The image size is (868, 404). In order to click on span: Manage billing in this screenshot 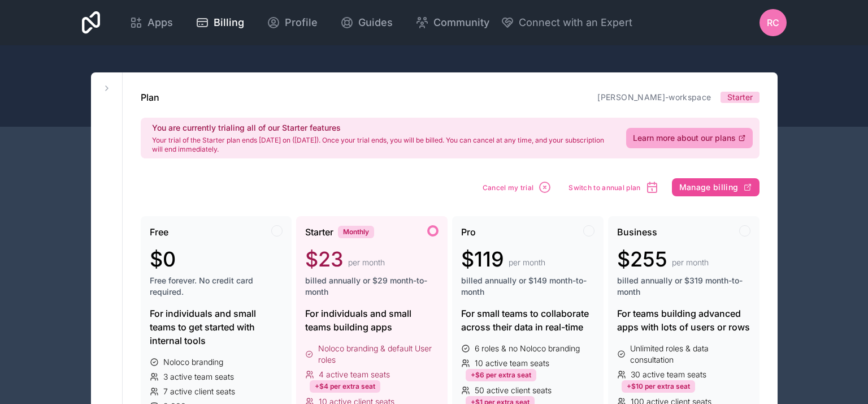, I will do `click(708, 187)`.